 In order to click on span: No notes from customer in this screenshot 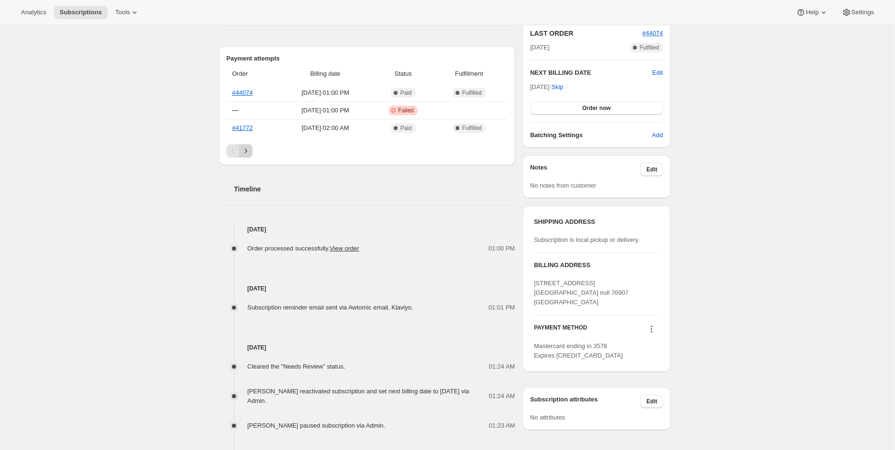, I will do `click(563, 185)`.